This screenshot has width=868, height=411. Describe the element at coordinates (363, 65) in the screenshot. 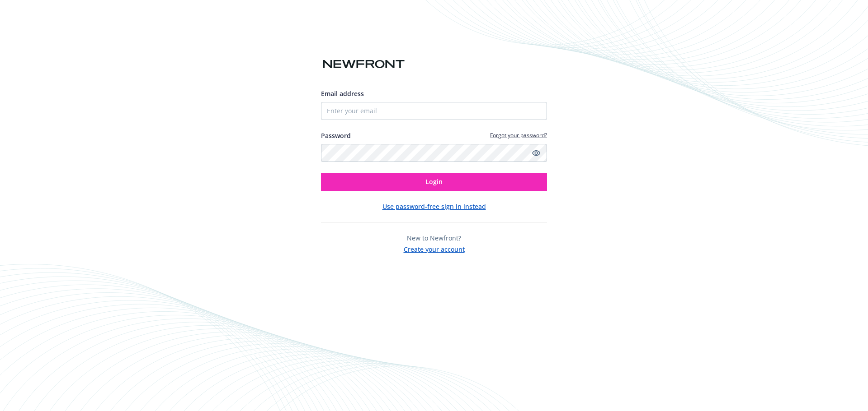

I see `img: Newfront logo` at that location.